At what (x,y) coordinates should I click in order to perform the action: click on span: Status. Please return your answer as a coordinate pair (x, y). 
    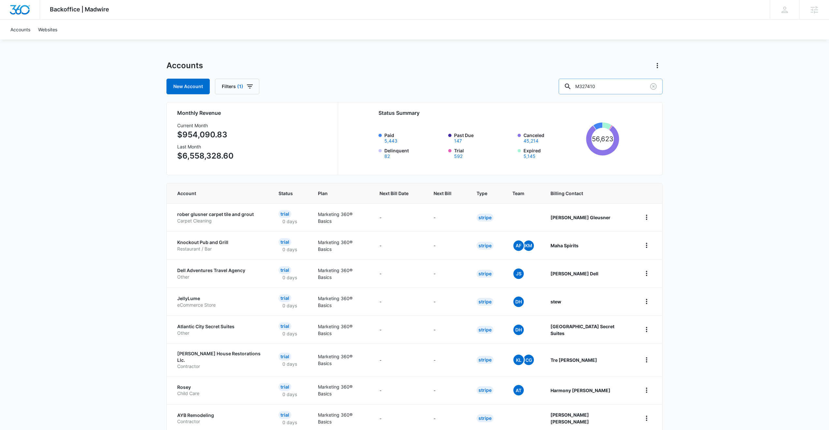
    Looking at the image, I should click on (286, 193).